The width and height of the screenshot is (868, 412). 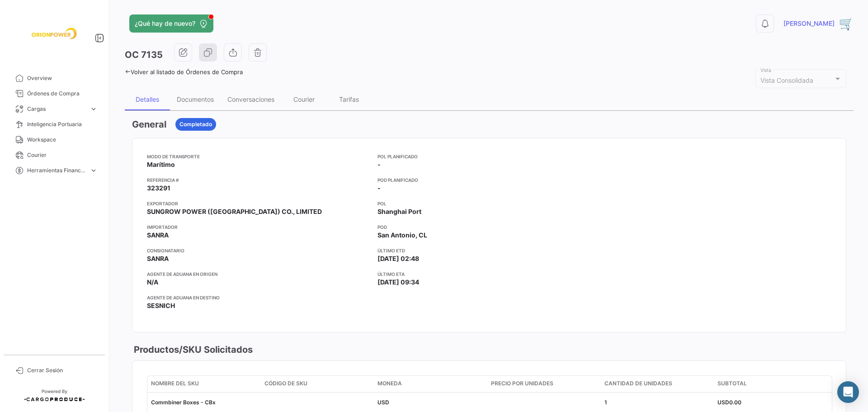 I want to click on datatable-header-cell: Nombre del SKU, so click(x=203, y=384).